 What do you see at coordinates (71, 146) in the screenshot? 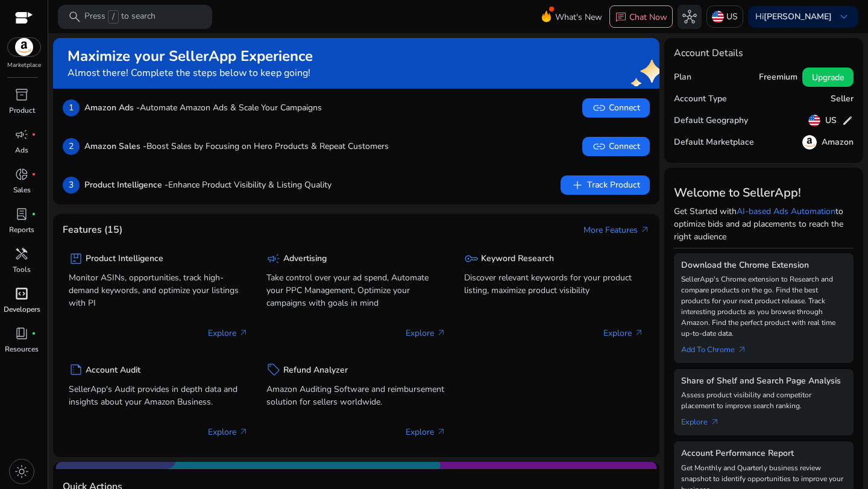
I see `p: 2` at bounding box center [71, 146].